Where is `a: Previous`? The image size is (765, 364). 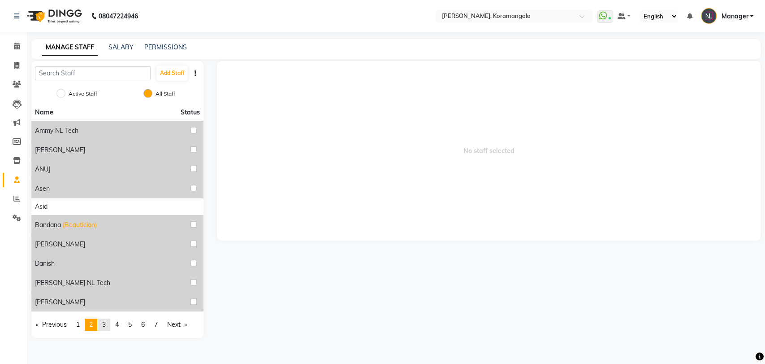 a: Previous is located at coordinates (51, 324).